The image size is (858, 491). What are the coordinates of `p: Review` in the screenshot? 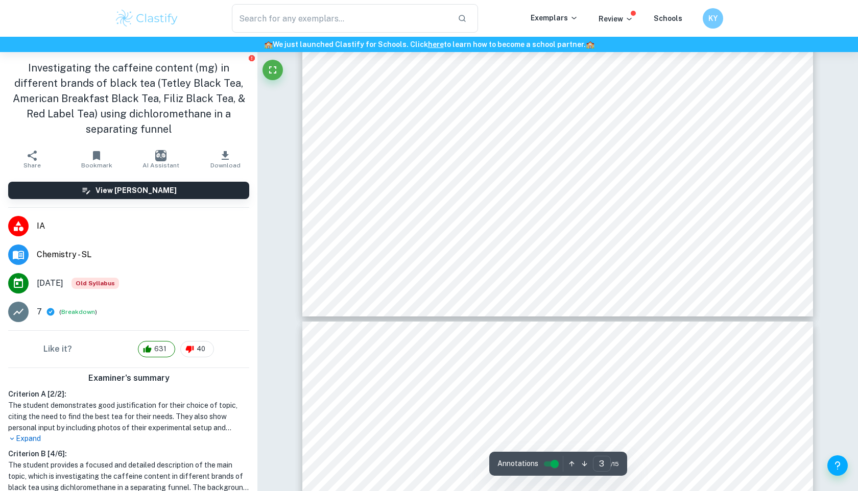 It's located at (616, 19).